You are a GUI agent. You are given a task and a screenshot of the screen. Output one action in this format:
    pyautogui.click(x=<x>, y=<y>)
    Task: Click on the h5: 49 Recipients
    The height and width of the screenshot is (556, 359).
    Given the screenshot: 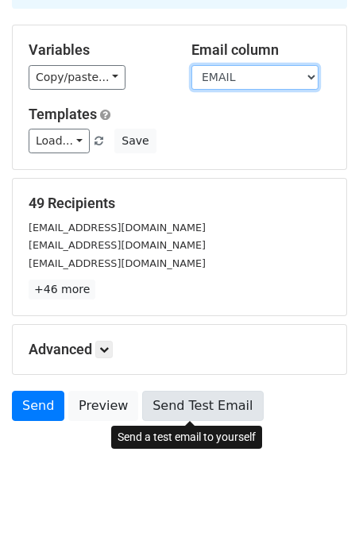 What is the action you would take?
    pyautogui.click(x=180, y=203)
    